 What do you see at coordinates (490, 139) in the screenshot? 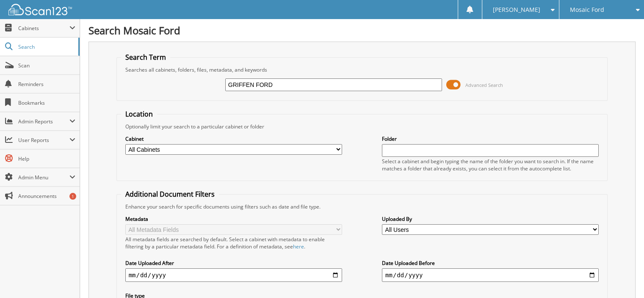
I see `label: Folder` at bounding box center [490, 139].